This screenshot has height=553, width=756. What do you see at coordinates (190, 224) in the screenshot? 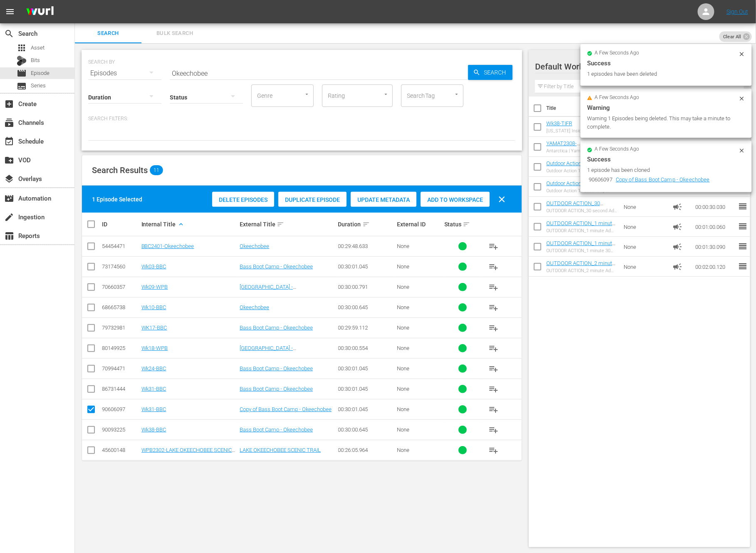
I see `div: Internal Title` at bounding box center [190, 224].